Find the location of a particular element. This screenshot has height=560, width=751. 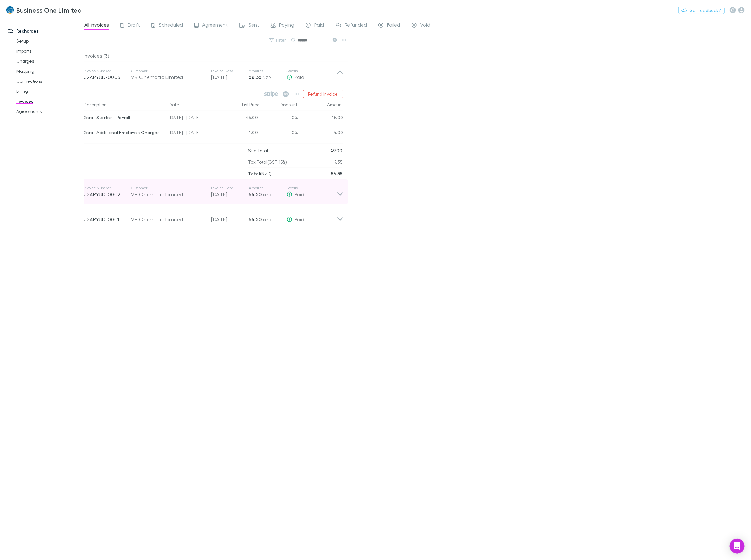

button: Filter is located at coordinates (278, 41).